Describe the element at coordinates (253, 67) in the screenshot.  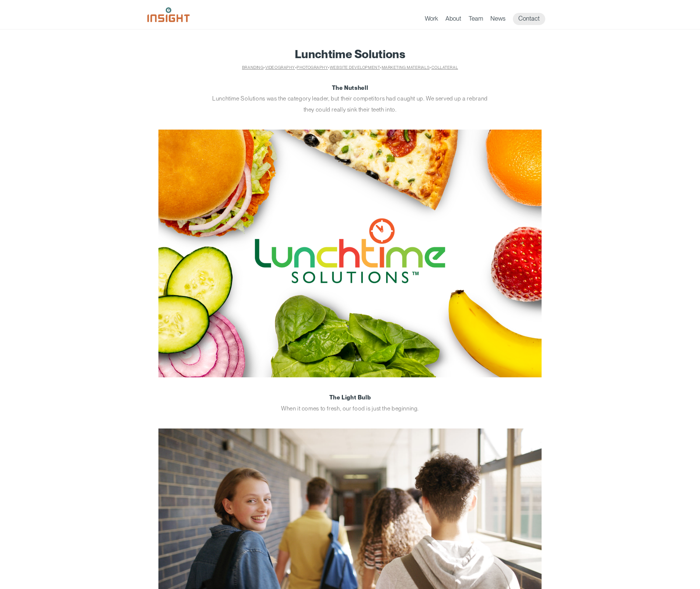
I see `a: Branding` at that location.